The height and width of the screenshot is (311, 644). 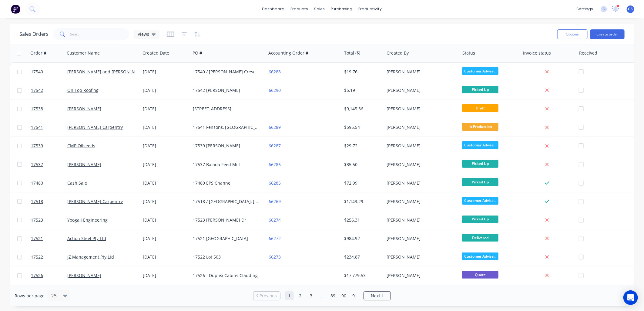 What do you see at coordinates (311, 296) in the screenshot?
I see `a: Page 3` at bounding box center [311, 296].